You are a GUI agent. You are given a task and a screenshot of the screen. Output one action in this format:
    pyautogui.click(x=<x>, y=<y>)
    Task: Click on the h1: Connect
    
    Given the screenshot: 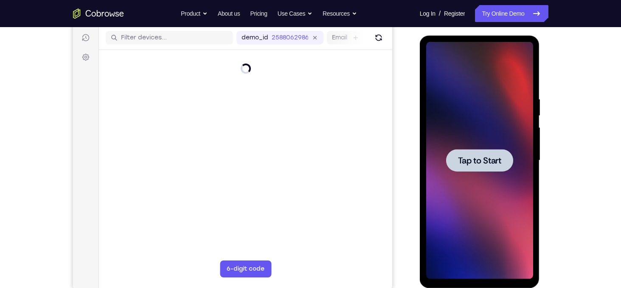 What is the action you would take?
    pyautogui.click(x=56, y=12)
    